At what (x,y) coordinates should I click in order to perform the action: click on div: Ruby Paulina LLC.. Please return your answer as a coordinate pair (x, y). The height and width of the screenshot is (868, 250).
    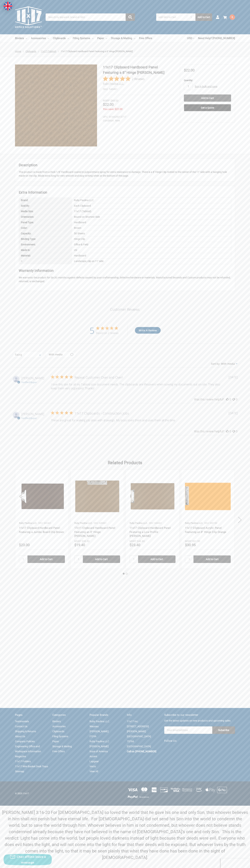
    Looking at the image, I should click on (152, 201).